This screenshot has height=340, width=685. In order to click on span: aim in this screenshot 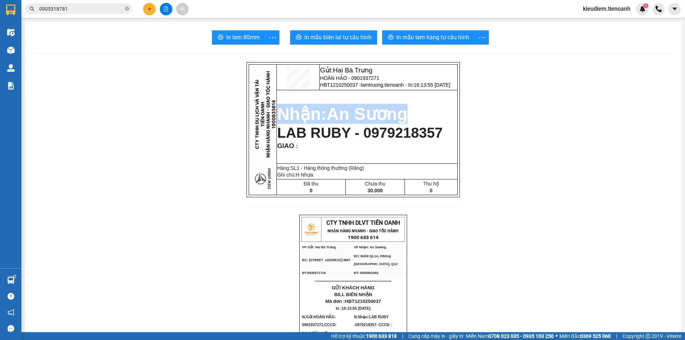, I will do `click(182, 9)`.